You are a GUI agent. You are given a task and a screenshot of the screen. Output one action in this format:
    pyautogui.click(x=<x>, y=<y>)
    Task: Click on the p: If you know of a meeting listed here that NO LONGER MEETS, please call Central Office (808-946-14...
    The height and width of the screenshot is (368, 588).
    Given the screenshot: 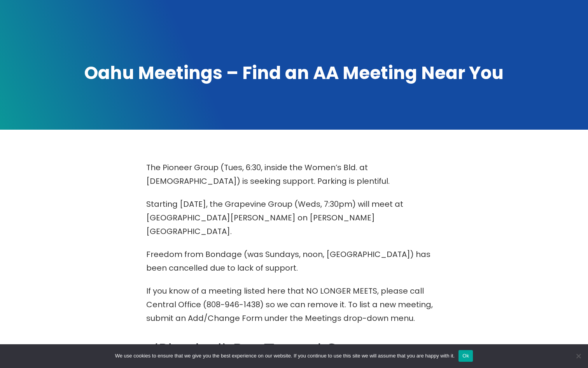 What is the action you would take?
    pyautogui.click(x=294, y=305)
    